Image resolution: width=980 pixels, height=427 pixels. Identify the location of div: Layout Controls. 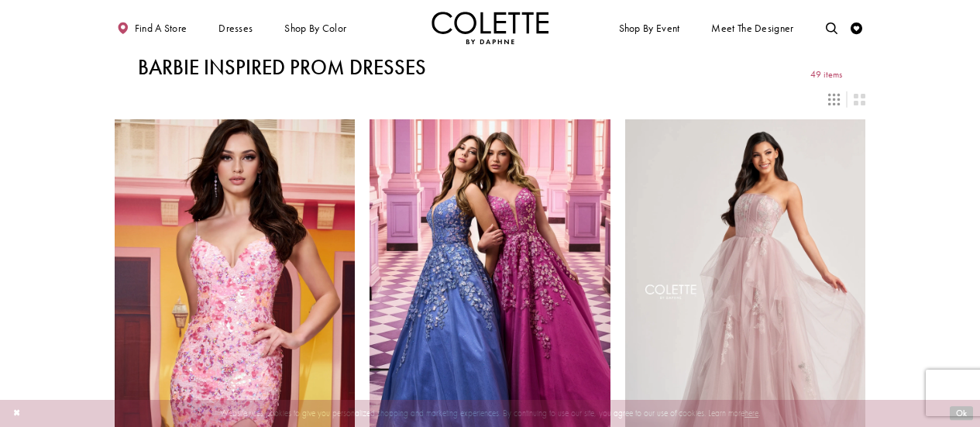
(490, 98).